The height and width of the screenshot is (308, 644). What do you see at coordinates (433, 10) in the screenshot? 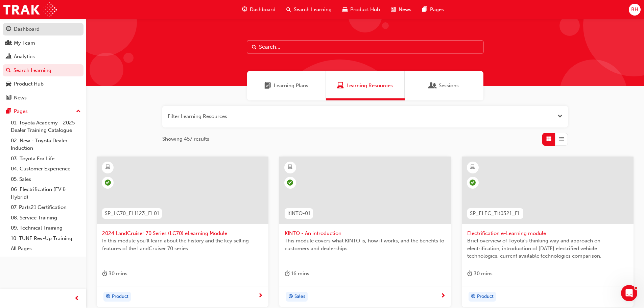
I see `a: pages-iconPages` at bounding box center [433, 10].